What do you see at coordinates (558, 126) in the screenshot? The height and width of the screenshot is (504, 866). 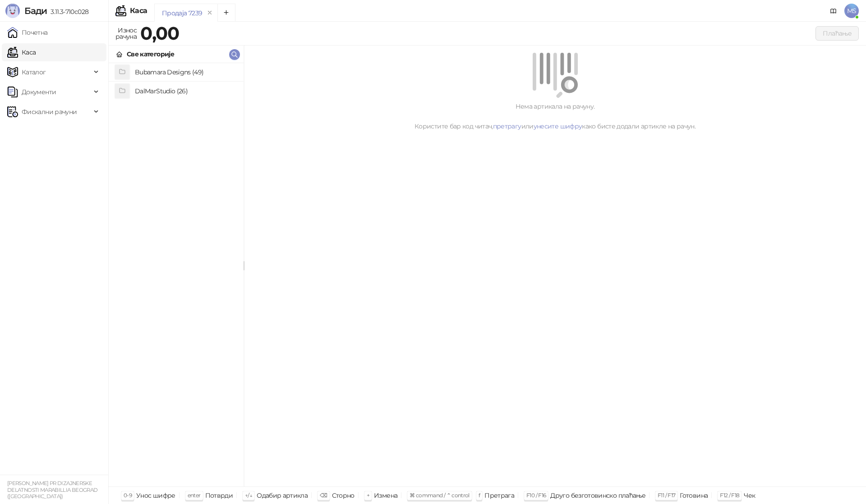 I see `a: унесите шифру` at bounding box center [558, 126].